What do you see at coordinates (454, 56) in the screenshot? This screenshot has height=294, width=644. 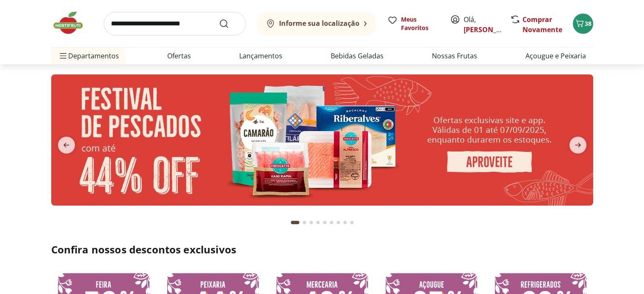 I see `a: Nossas Frutas` at bounding box center [454, 56].